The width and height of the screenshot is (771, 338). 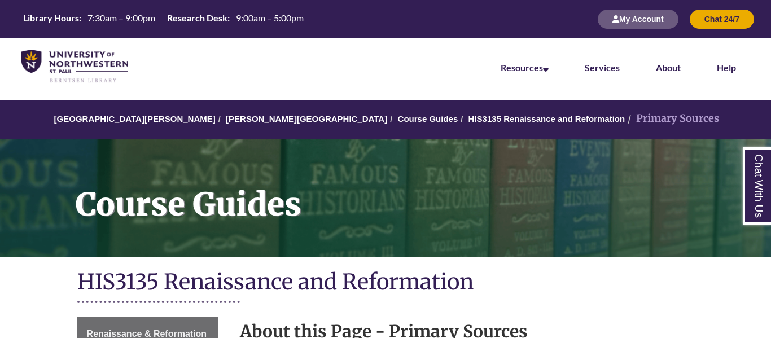 I want to click on a: Services, so click(x=603, y=67).